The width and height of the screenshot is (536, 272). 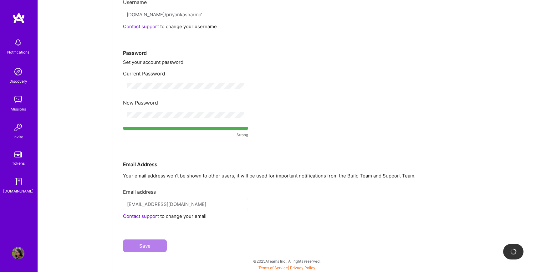 I want to click on img: User Avatar, so click(x=18, y=253).